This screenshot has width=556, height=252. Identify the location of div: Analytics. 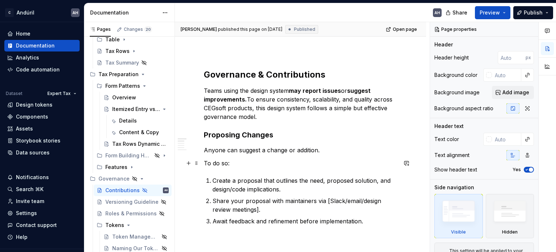
(28, 58).